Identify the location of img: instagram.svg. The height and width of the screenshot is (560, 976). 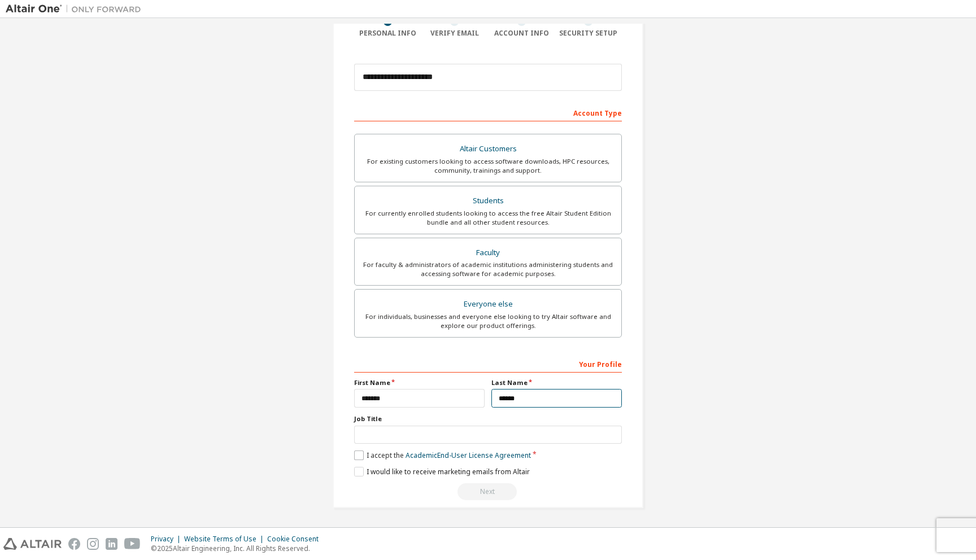
(92, 544).